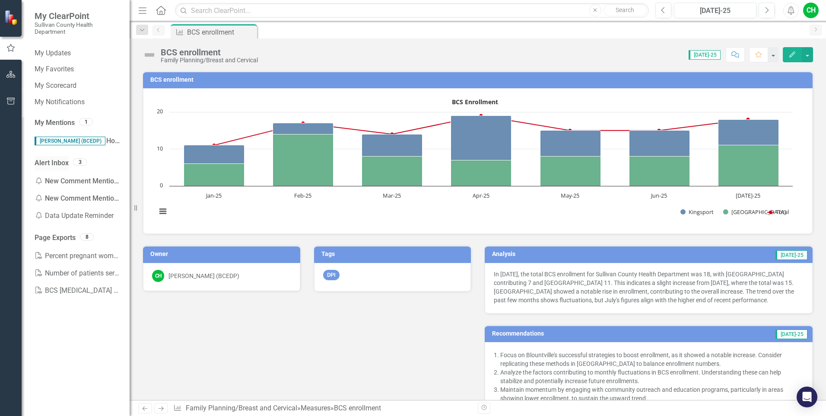 Image resolution: width=826 pixels, height=416 pixels. I want to click on path: Jul-25, 18. Total., so click(748, 119).